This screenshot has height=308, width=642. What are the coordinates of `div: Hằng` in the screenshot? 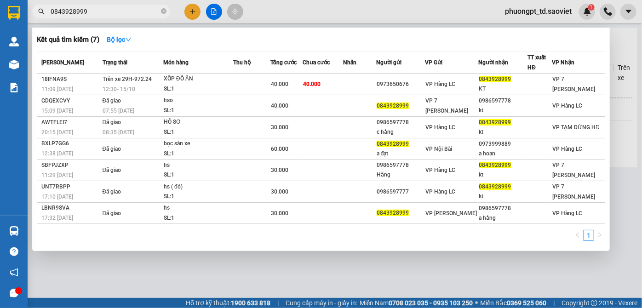 It's located at (401, 175).